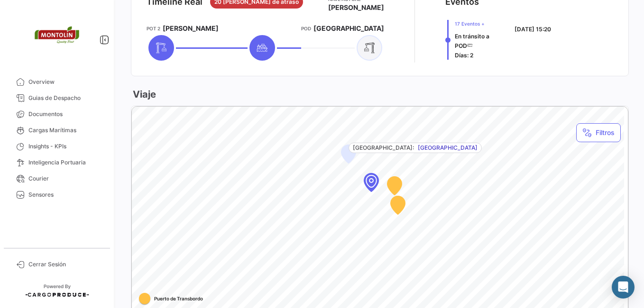 Image resolution: width=644 pixels, height=308 pixels. I want to click on span: Overview, so click(66, 82).